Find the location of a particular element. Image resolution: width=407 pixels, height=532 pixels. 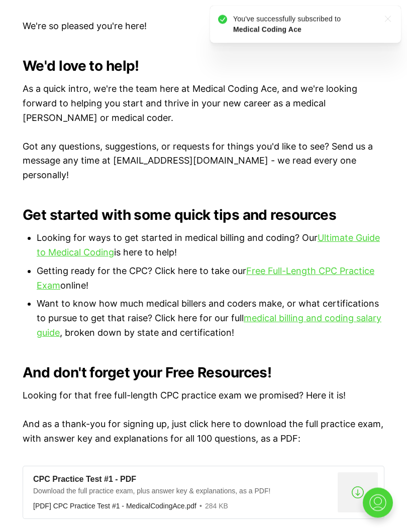

p: And as a thank-you for signing up, just click here to download the full practice exam, with answe... is located at coordinates (204, 432).